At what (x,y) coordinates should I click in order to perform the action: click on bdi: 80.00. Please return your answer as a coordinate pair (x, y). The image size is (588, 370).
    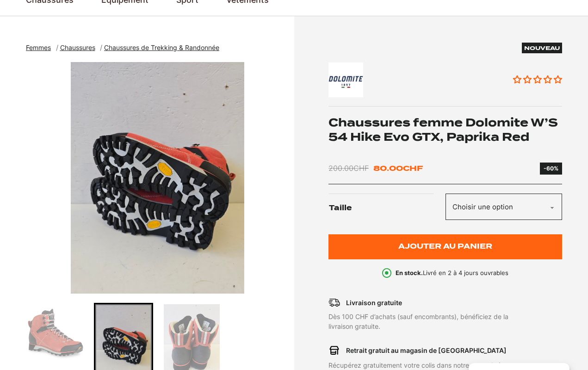
    Looking at the image, I should click on (398, 168).